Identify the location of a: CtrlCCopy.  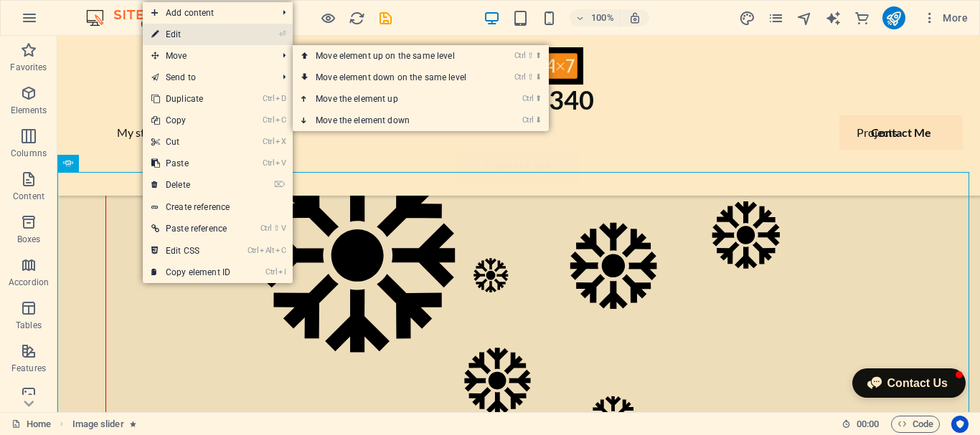
(191, 120).